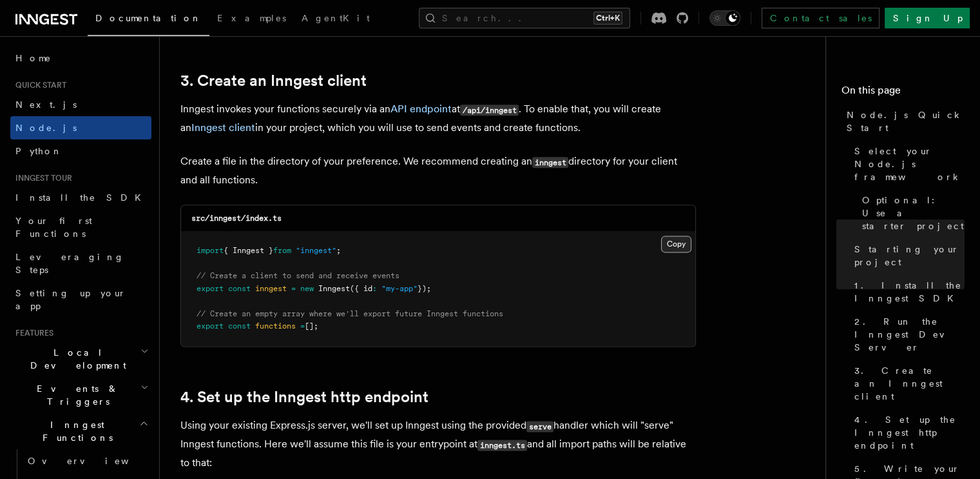  Describe the element at coordinates (41, 178) in the screenshot. I see `span: Inngest tour` at that location.